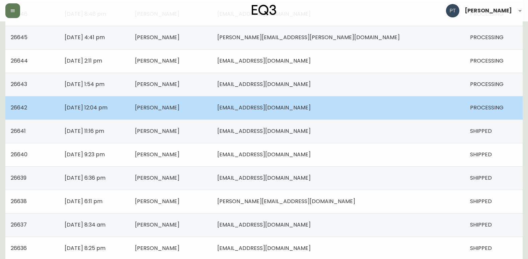  What do you see at coordinates (19, 84) in the screenshot?
I see `span: 26643` at bounding box center [19, 84].